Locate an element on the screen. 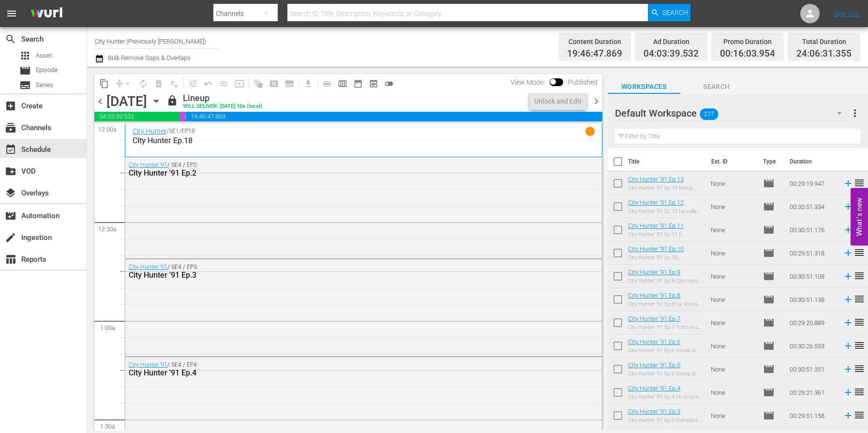  div: / SE4 / EP2: is located at coordinates (337, 169).